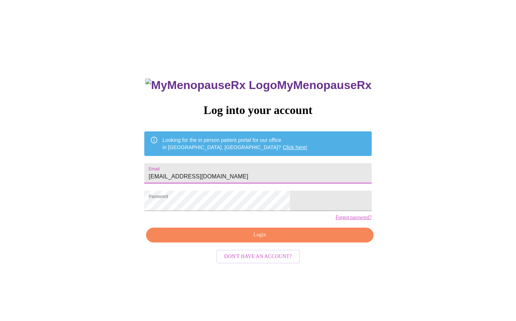 This screenshot has width=516, height=321. Describe the element at coordinates (260, 235) in the screenshot. I see `span: Login` at that location.